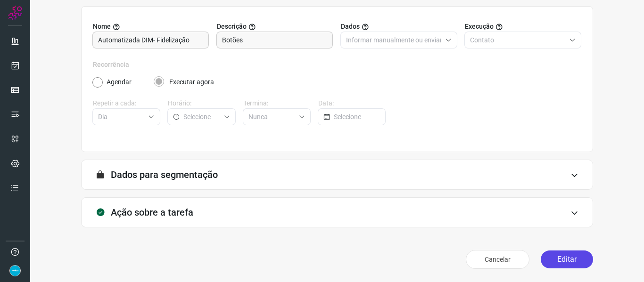 This screenshot has height=282, width=644. I want to click on span: Execução, so click(479, 26).